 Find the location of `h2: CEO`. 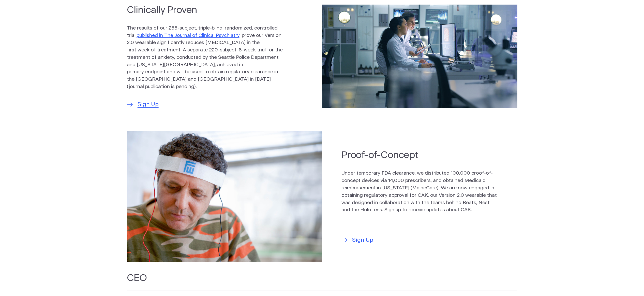

h2: CEO is located at coordinates (322, 281).